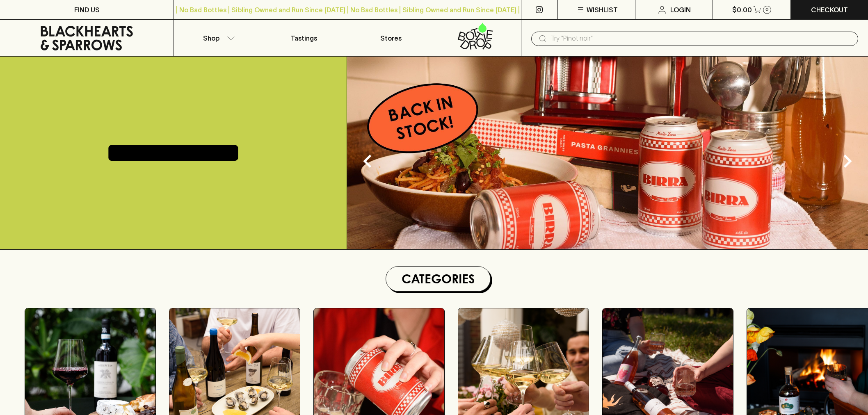 The image size is (868, 415). I want to click on p: FIND US, so click(87, 10).